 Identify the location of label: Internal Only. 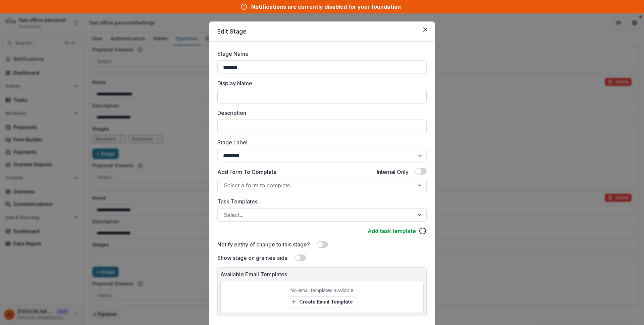
(392, 172).